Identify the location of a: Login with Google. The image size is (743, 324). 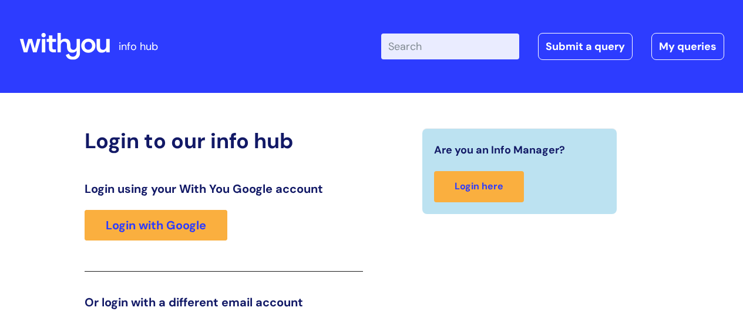
(156, 225).